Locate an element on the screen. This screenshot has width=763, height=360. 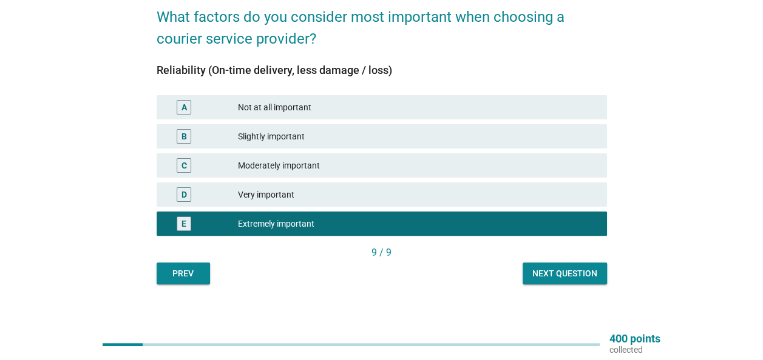
div: E is located at coordinates (184, 224).